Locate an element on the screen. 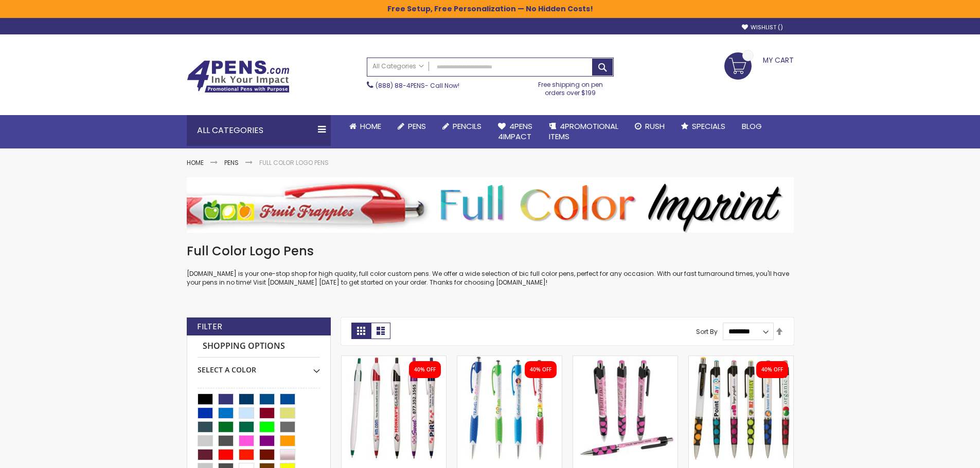  a: Pencils is located at coordinates (462, 126).